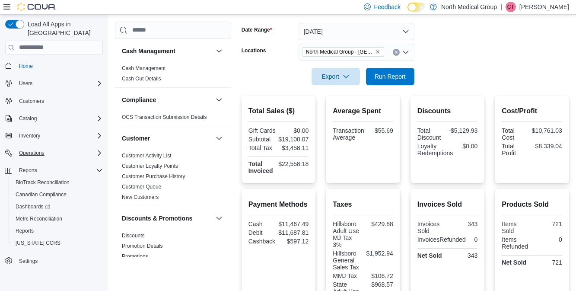  Describe the element at coordinates (141, 187) in the screenshot. I see `span: Customer Queue` at that location.